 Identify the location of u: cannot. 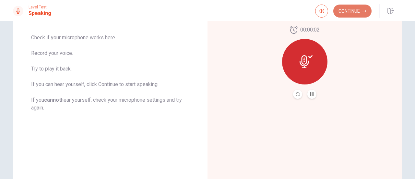
(53, 100).